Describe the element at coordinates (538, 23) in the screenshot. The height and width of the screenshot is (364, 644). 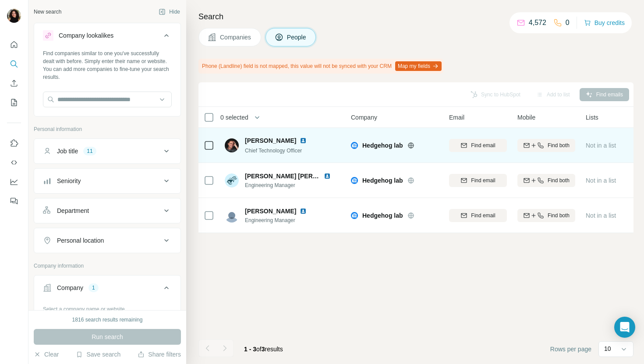
I see `p: 4,572` at that location.